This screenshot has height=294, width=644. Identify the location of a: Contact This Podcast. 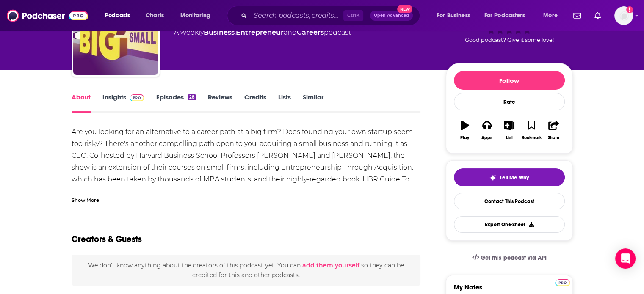
(509, 201).